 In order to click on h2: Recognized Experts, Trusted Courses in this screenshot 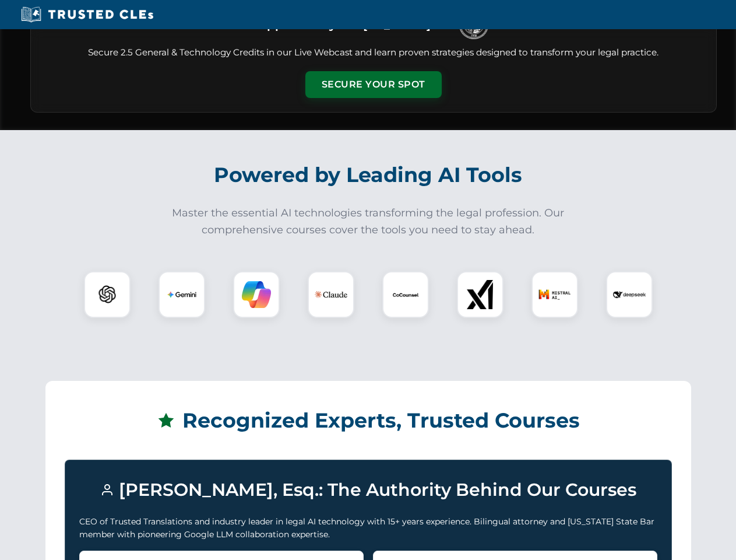, I will do `click(369, 421)`.